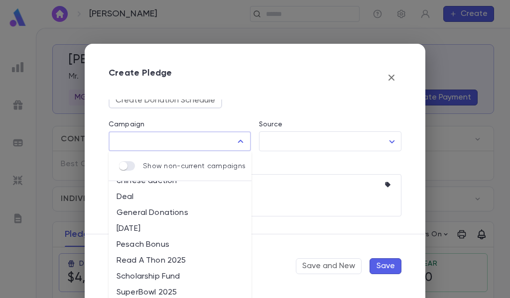 This screenshot has width=510, height=298. Describe the element at coordinates (241, 142) in the screenshot. I see `button: Close` at that location.